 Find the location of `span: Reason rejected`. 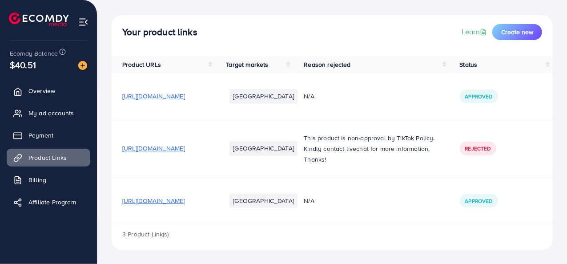

span: Reason rejected is located at coordinates (327, 64).